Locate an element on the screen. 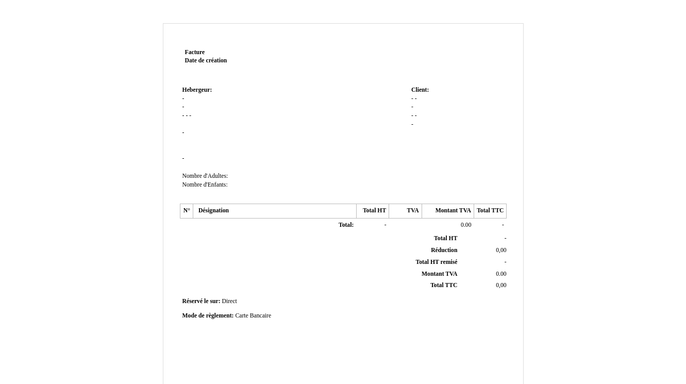 The image size is (686, 384). span: Total TTC is located at coordinates (444, 285).